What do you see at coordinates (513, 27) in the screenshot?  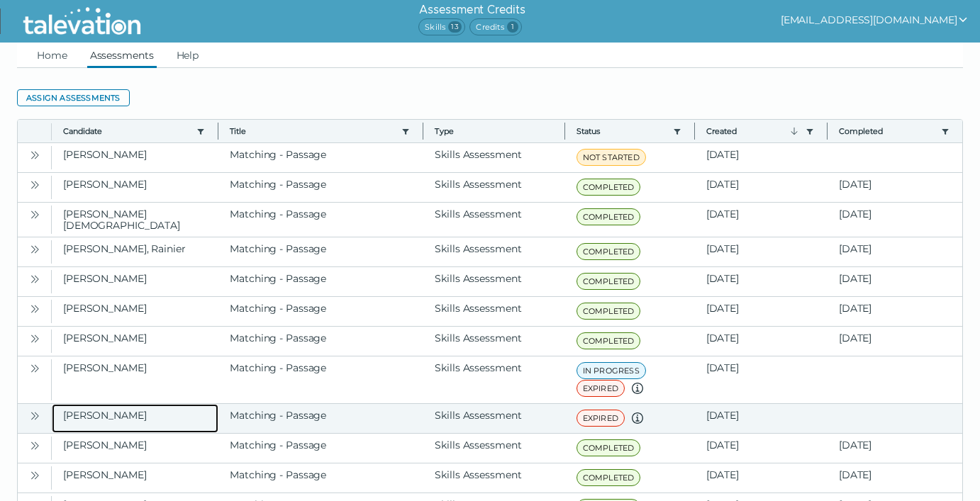 I see `span: 1` at bounding box center [513, 27].